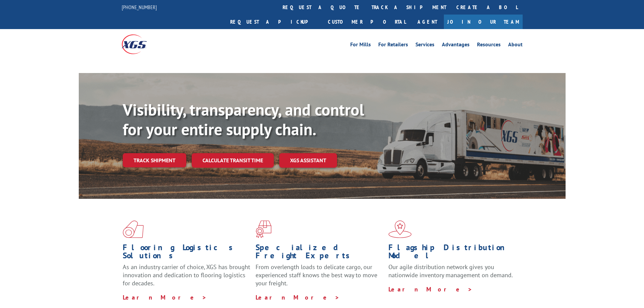 This screenshot has width=644, height=308. Describe the element at coordinates (489, 46) in the screenshot. I see `a: Resources` at that location.